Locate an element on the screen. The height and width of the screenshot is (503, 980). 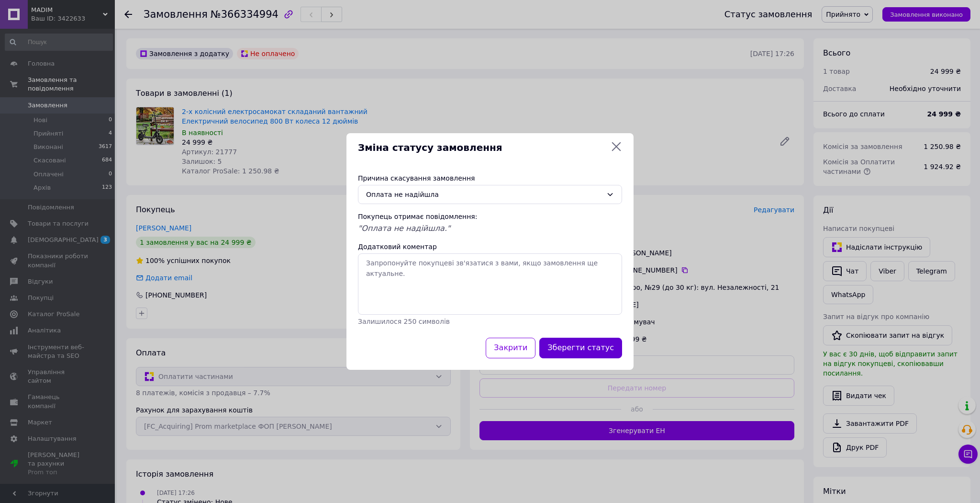
span: "Оплата не надійшла." is located at coordinates (404, 228).